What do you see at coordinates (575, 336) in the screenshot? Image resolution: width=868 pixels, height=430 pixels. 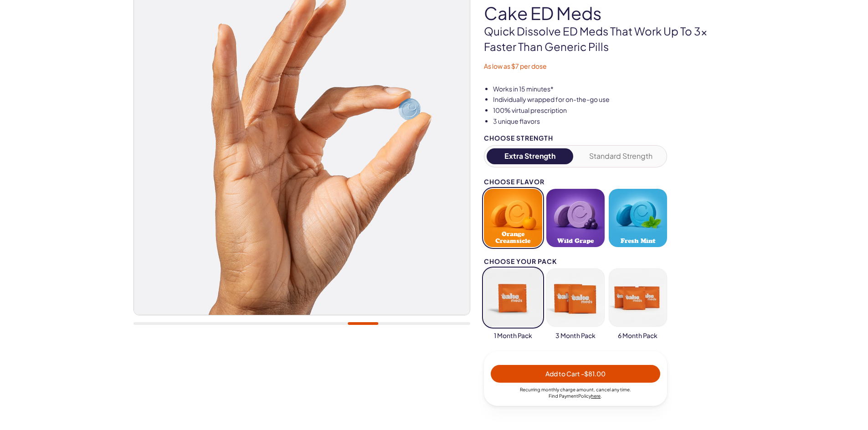 I see `span: 3 Month Pack` at bounding box center [575, 336].